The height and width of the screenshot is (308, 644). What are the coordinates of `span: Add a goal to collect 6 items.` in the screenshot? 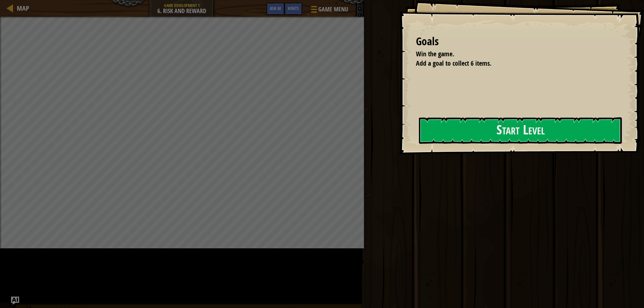 It's located at (454, 63).